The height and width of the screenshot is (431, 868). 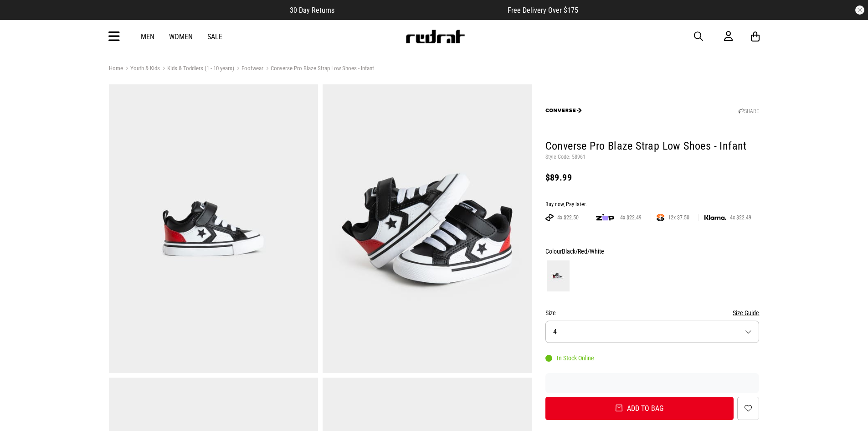 I want to click on img: Black/Red/White, so click(x=558, y=276).